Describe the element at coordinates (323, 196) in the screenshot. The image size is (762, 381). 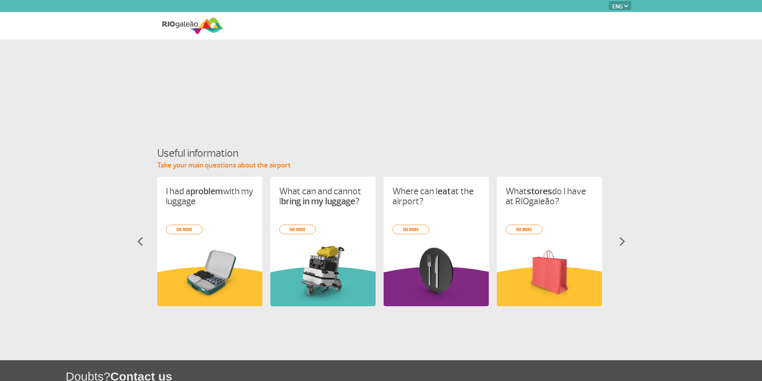
I see `p: What can and cannot I ?` at that location.